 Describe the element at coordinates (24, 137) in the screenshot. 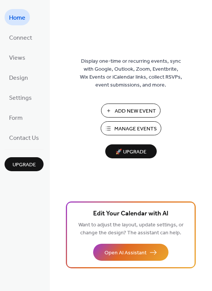

I see `a: Contact Us` at that location.